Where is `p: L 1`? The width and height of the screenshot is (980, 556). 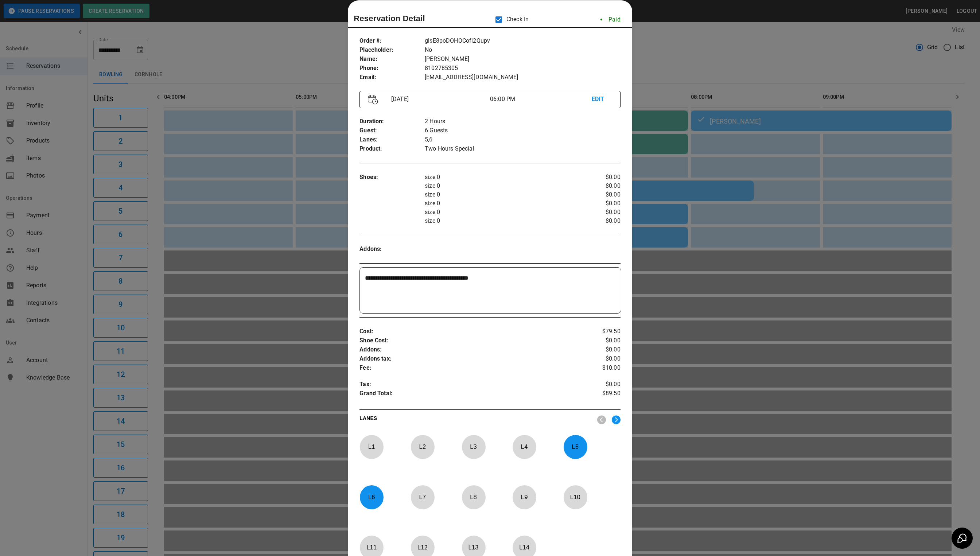
p: L 1 is located at coordinates (371, 446).